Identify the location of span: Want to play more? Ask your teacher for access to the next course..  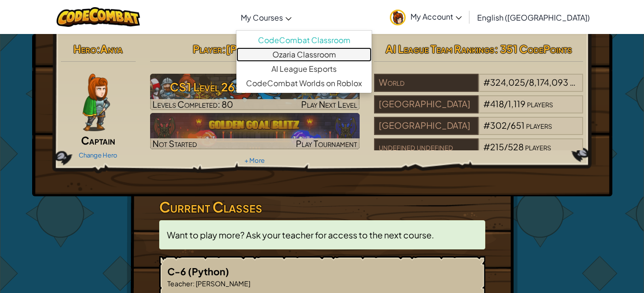
(300, 235).